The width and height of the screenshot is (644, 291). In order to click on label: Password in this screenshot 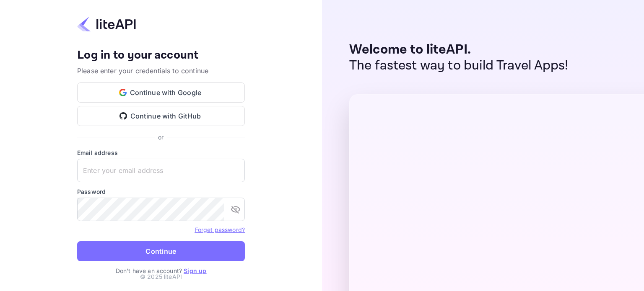, I will do `click(161, 191)`.